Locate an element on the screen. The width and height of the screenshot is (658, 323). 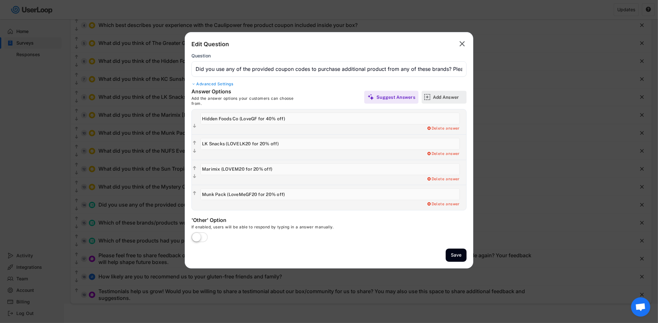
input: Munk Pack (LoveMeGF20 for 20% off) is located at coordinates (330, 194).